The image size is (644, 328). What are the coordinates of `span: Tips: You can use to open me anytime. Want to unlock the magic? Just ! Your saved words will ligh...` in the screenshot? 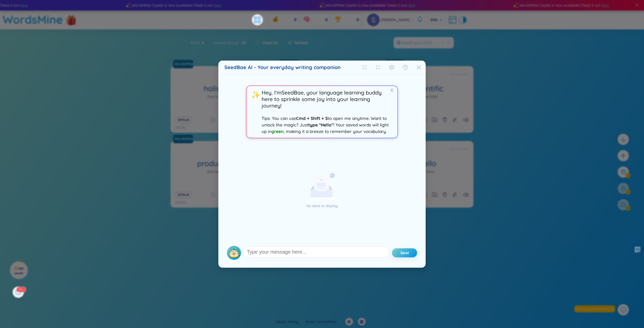 It's located at (325, 124).